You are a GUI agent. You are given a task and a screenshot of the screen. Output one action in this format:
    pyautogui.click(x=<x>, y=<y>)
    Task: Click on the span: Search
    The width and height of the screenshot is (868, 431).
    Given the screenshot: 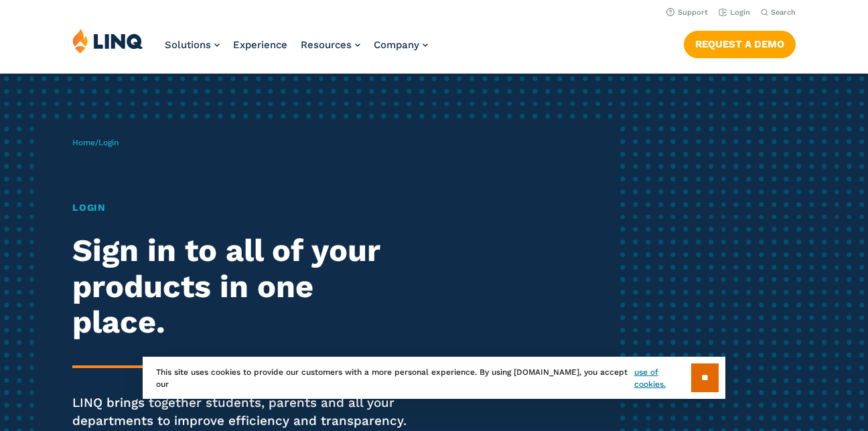 What is the action you would take?
    pyautogui.click(x=782, y=12)
    